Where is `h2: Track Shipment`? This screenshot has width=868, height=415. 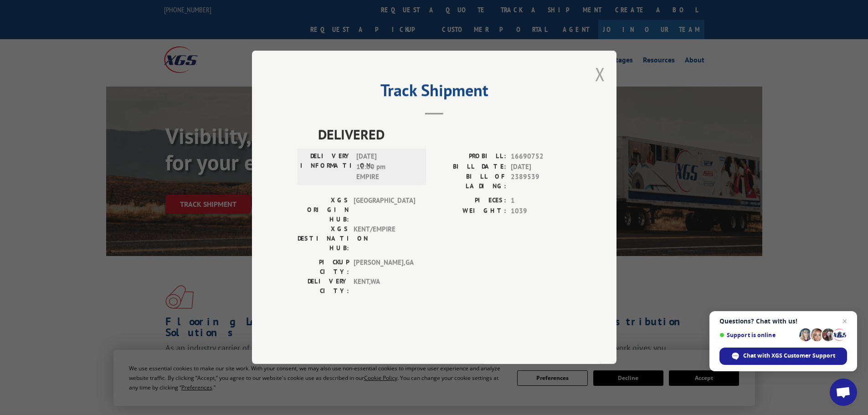
h2: Track Shipment is located at coordinates (434, 92).